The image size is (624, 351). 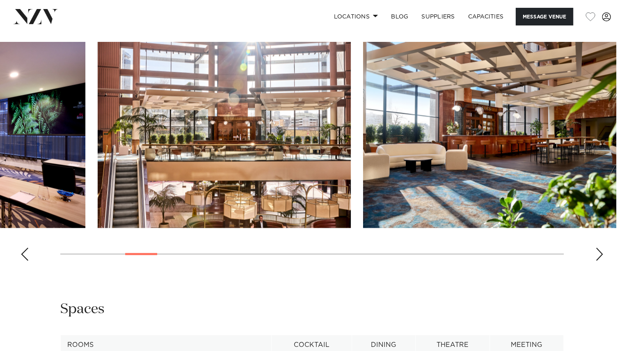 What do you see at coordinates (544, 16) in the screenshot?
I see `button: Message Venue` at bounding box center [544, 16].